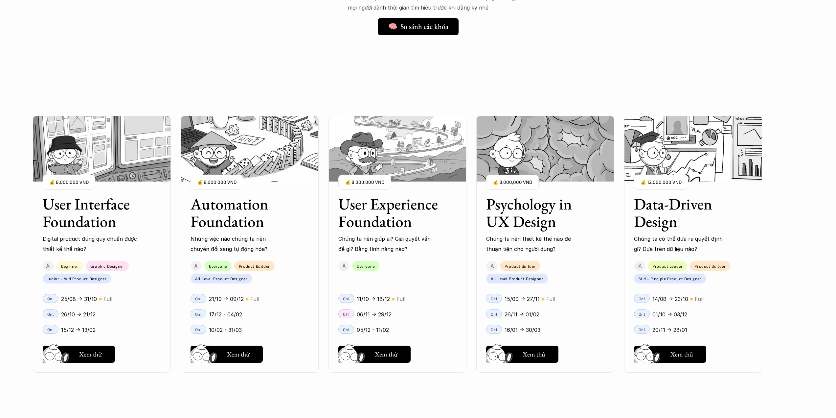  What do you see at coordinates (346, 314) in the screenshot?
I see `p: Off` at bounding box center [346, 314].